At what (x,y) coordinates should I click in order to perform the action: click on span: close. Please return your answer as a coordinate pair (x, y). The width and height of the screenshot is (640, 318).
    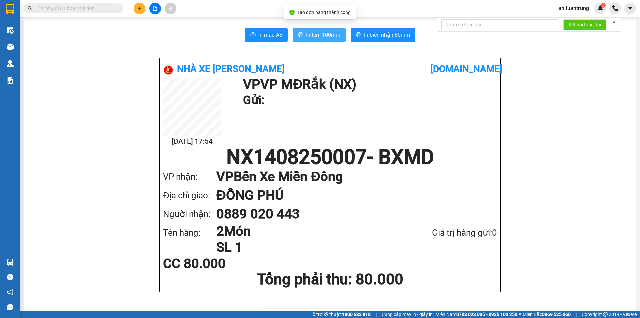
    Looking at the image, I should click on (614, 22).